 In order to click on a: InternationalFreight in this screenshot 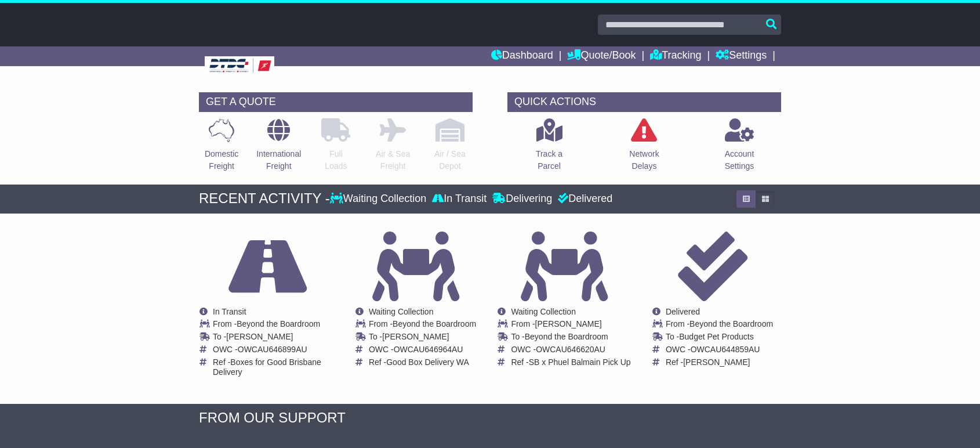, I will do `click(278, 148)`.